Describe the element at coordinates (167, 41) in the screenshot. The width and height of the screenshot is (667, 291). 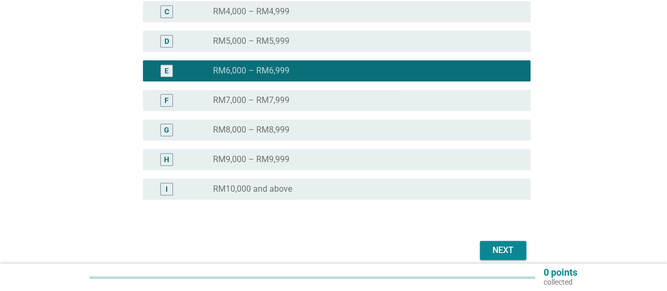
I see `div: D` at that location.